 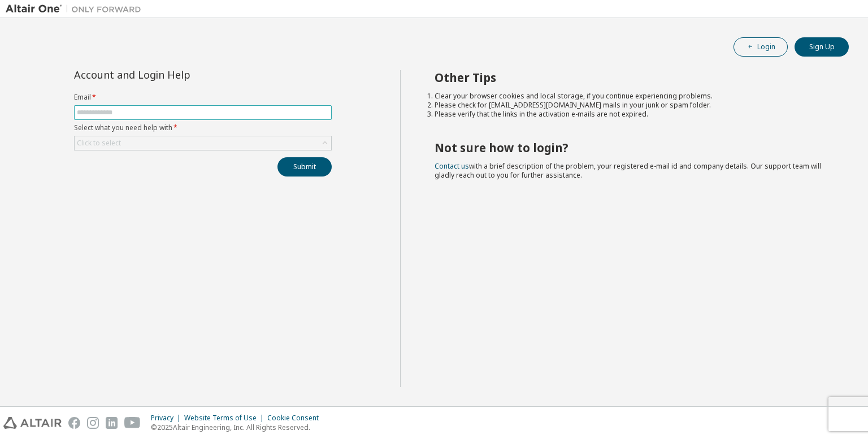 I want to click on label: Email, so click(x=203, y=97).